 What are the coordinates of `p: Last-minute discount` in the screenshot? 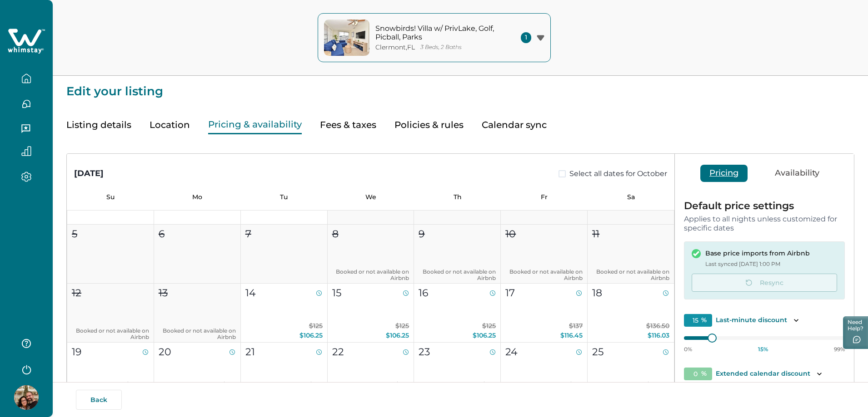 It's located at (752, 321).